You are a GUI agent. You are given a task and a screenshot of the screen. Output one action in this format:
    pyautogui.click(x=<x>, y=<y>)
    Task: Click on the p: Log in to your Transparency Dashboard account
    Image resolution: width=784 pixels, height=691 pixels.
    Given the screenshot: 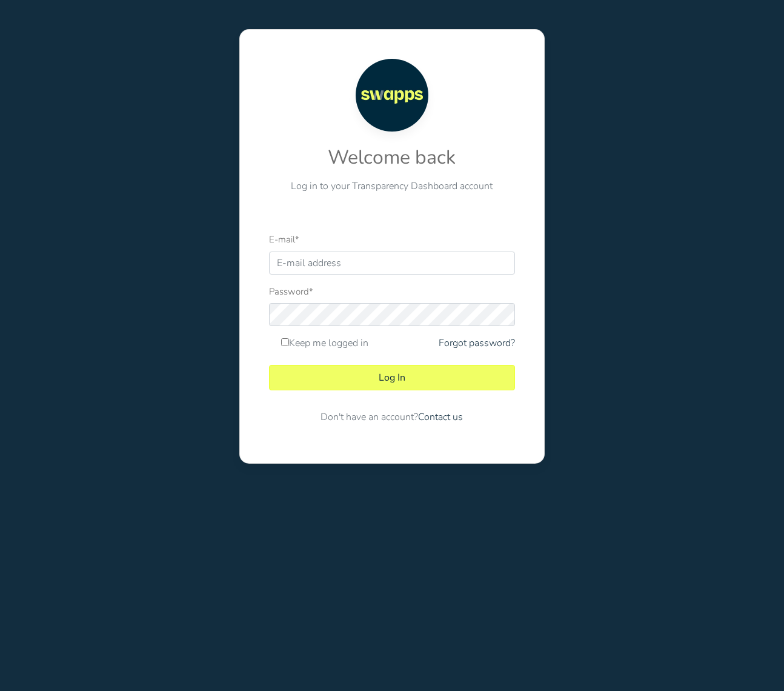 What is the action you would take?
    pyautogui.click(x=391, y=186)
    